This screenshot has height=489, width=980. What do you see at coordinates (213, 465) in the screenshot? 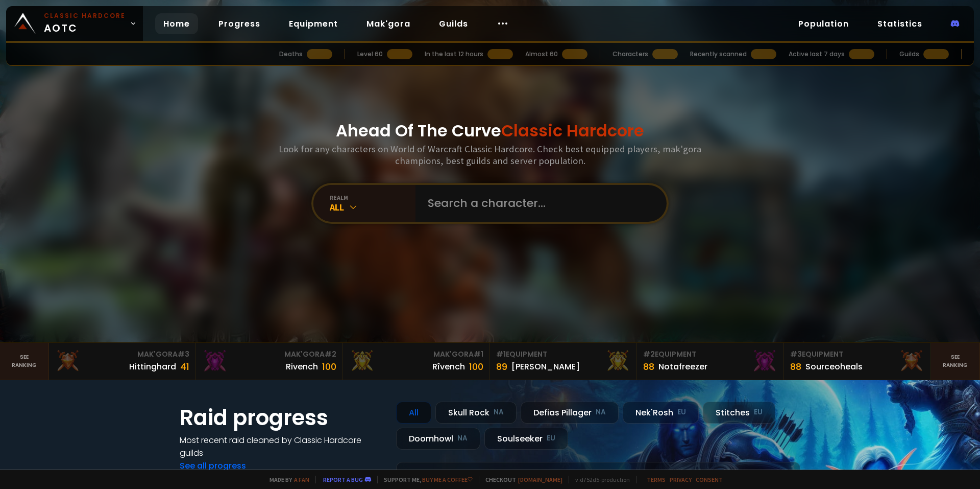
I see `a: See all progress` at bounding box center [213, 465].